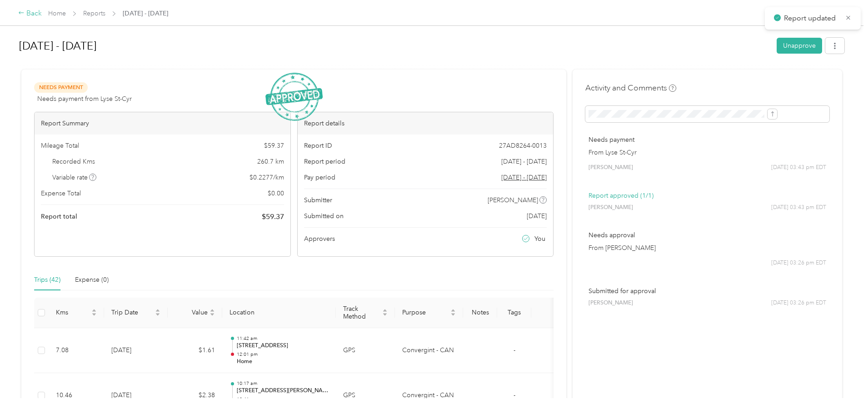 This screenshot has height=414, width=868. I want to click on span: Submitter, so click(318, 200).